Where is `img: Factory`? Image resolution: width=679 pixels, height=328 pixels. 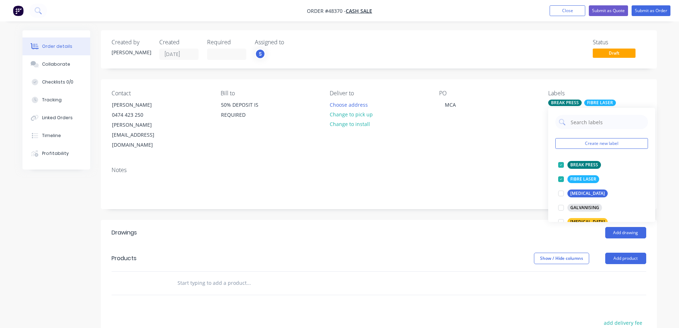 img: Factory is located at coordinates (18, 11).